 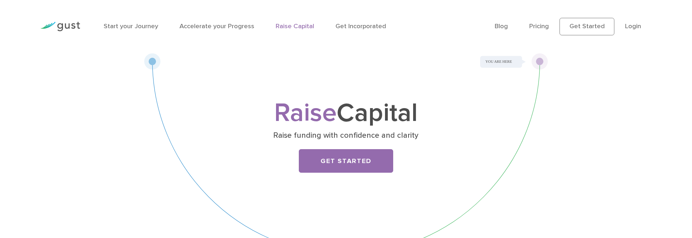 I want to click on img: Gust Logo, so click(x=60, y=26).